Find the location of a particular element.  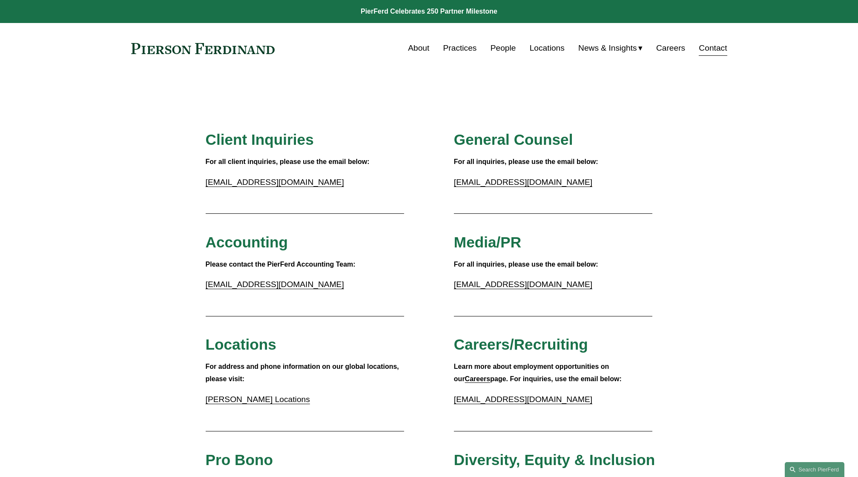

span: Accounting is located at coordinates (247, 242).